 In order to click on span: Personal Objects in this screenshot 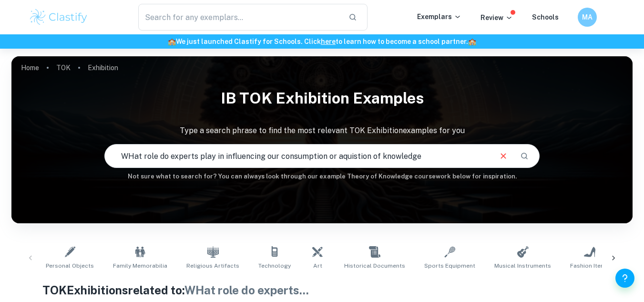, I will do `click(70, 266)`.